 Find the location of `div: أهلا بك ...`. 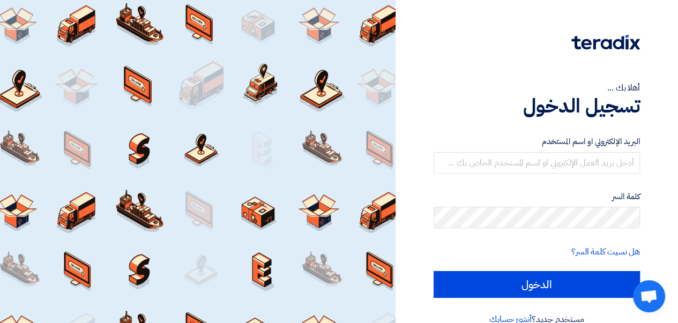

div: أهلا بك ... is located at coordinates (536, 88).